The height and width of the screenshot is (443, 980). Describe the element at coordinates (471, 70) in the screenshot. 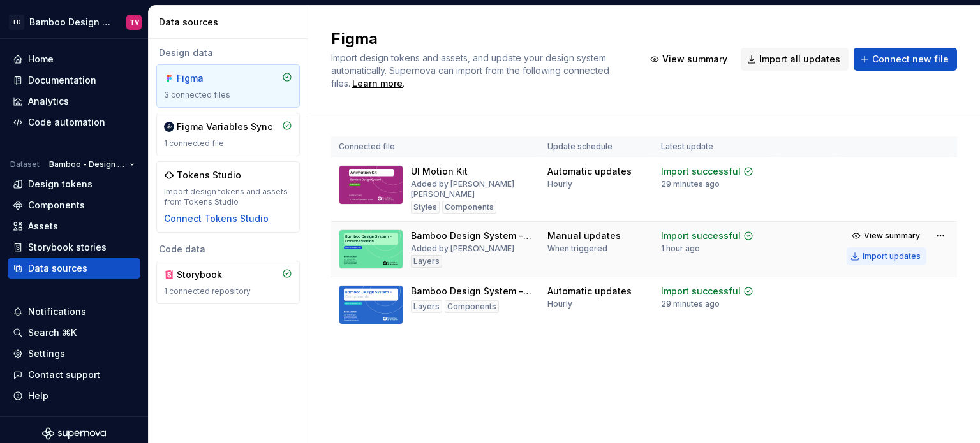

I see `span: Import design tokens and assets, and update your design system automatically. Supernova can impor...` at that location.